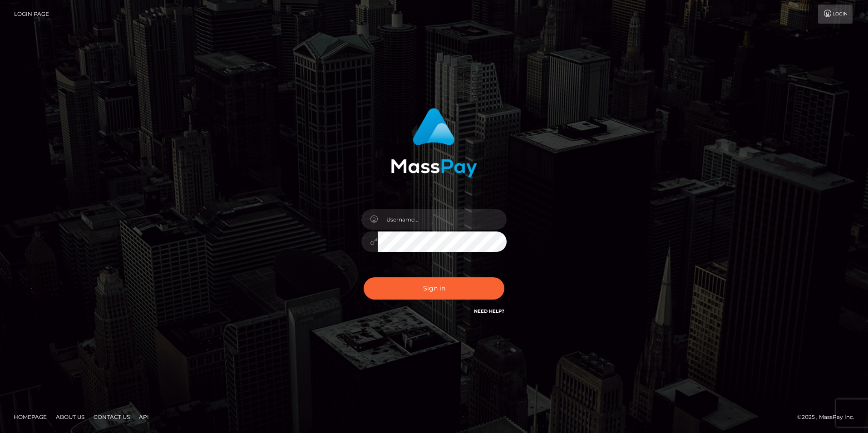 This screenshot has height=433, width=868. I want to click on input: Username..., so click(442, 219).